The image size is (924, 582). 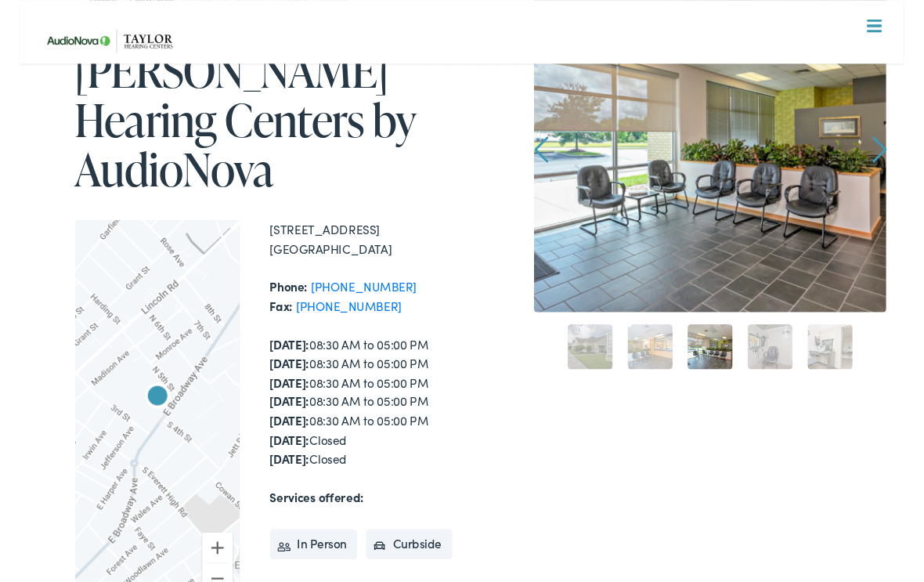 What do you see at coordinates (545, 157) in the screenshot?
I see `a: Prev` at bounding box center [545, 157].